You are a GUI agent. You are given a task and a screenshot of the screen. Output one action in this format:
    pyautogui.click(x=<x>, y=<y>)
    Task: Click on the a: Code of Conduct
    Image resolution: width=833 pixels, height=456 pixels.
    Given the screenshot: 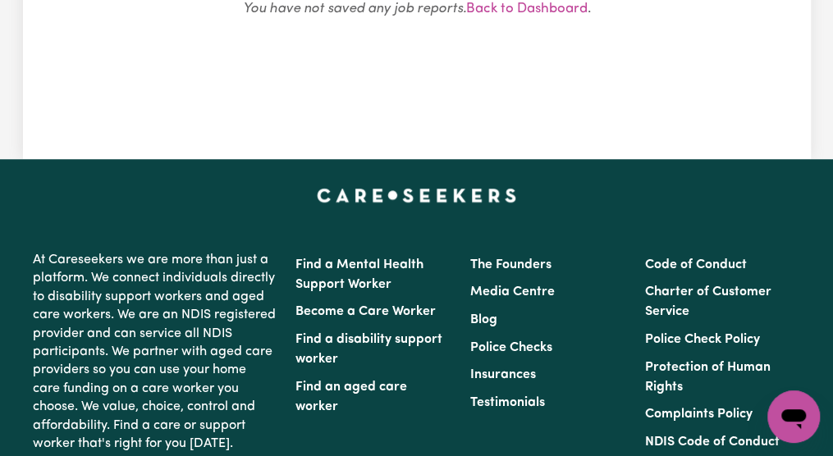 What is the action you would take?
    pyautogui.click(x=696, y=265)
    